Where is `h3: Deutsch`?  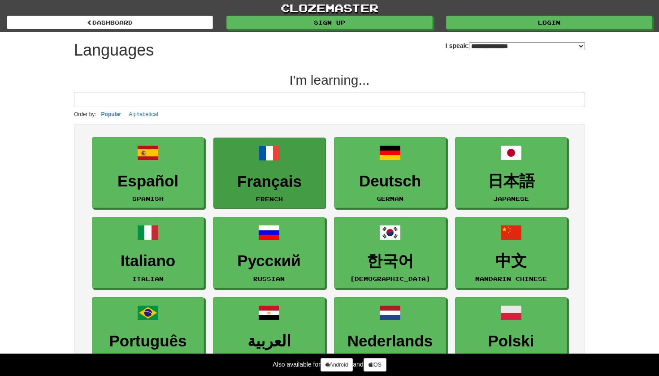 h3: Deutsch is located at coordinates (390, 181).